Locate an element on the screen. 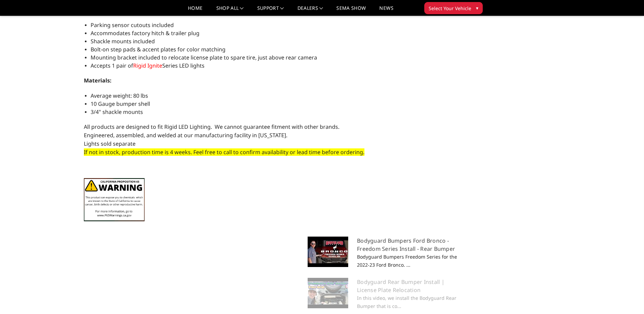 Image resolution: width=644 pixels, height=314 pixels. a: Support is located at coordinates (271, 11).